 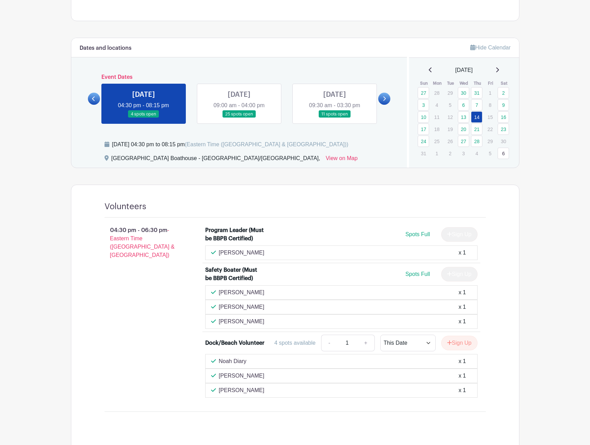 I want to click on div: Safety Boater (Must be BBPB Certified), so click(x=235, y=274).